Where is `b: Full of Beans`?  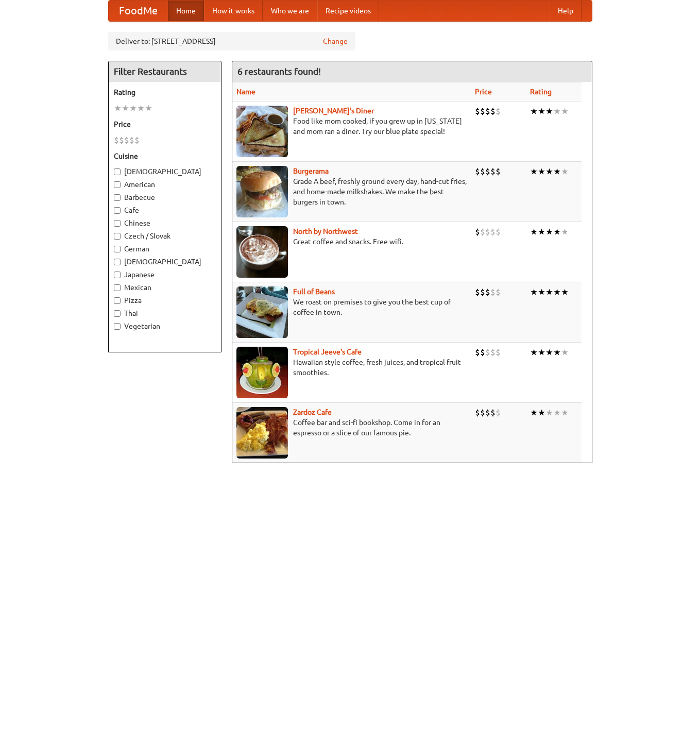
b: Full of Beans is located at coordinates (314, 292).